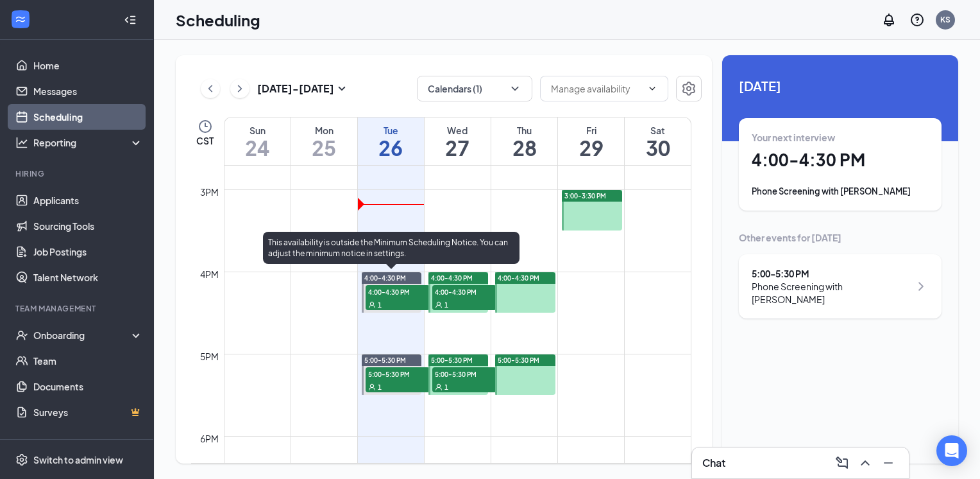  Describe the element at coordinates (523, 147) in the screenshot. I see `h1: 28` at that location.